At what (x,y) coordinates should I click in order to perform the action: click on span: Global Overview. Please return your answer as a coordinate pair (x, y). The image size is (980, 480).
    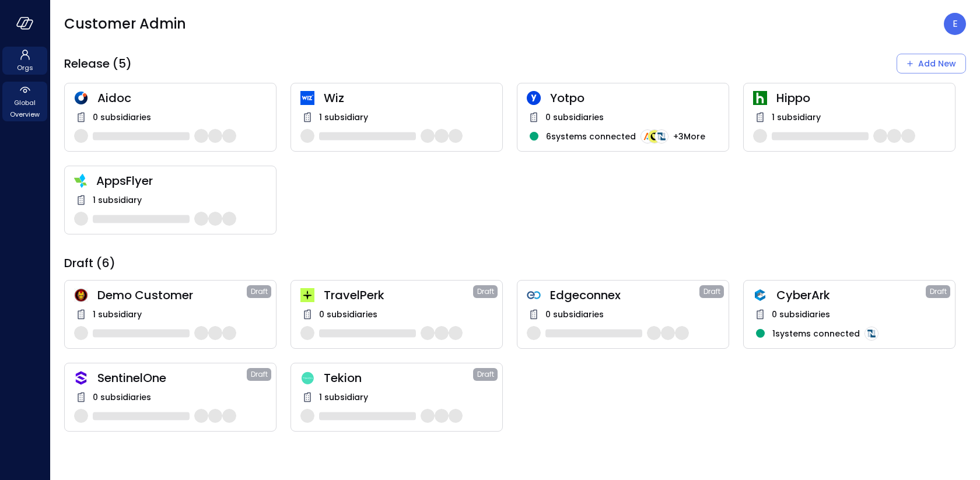
    Looking at the image, I should click on (25, 108).